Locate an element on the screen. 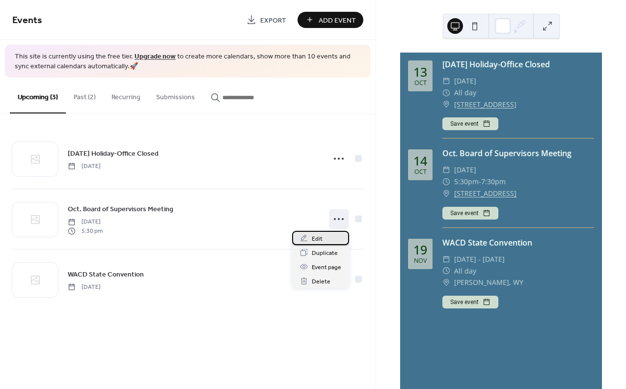 This screenshot has width=626, height=389. a: Export is located at coordinates (266, 20).